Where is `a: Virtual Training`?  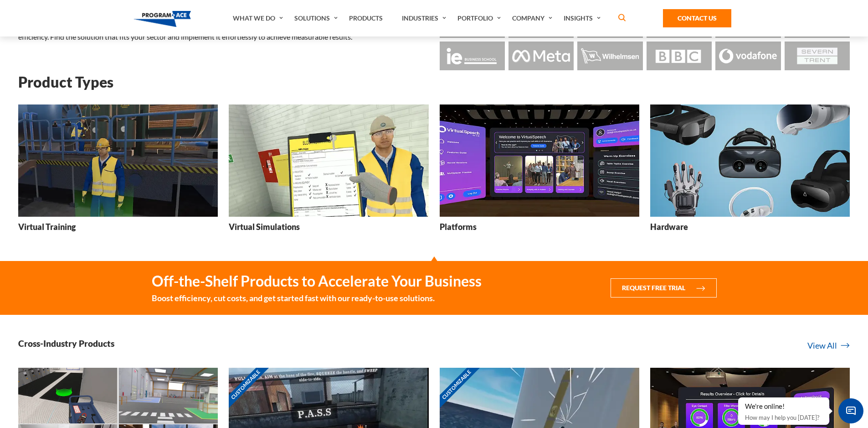
a: Virtual Training is located at coordinates (118, 172).